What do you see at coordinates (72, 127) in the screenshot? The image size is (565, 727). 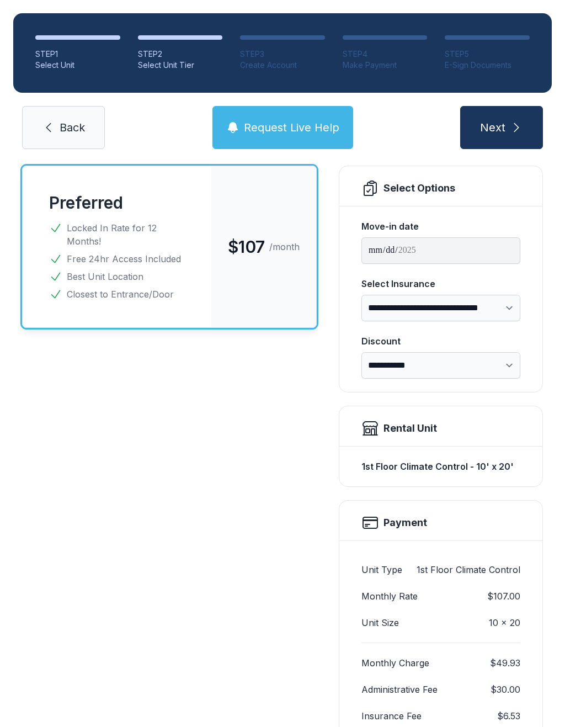 I see `span: Back` at bounding box center [72, 127].